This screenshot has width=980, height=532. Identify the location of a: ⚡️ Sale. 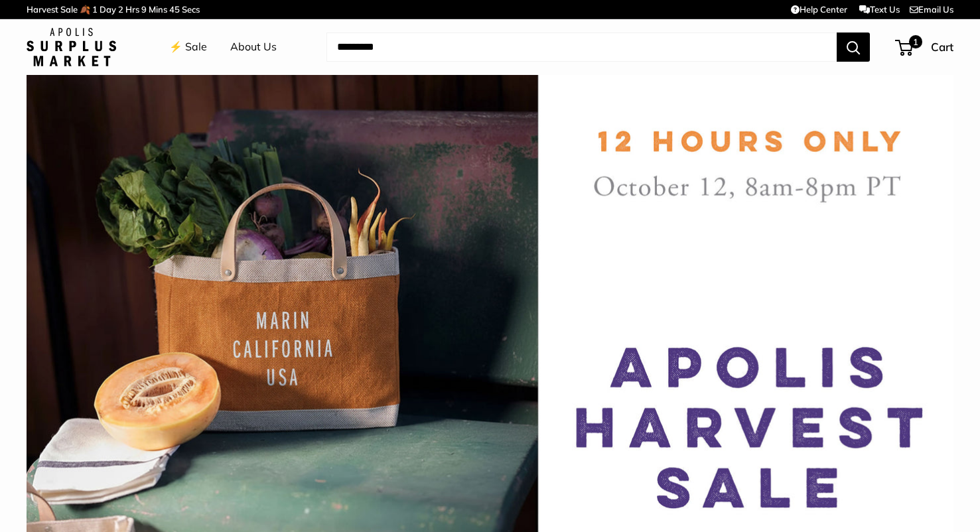
(188, 47).